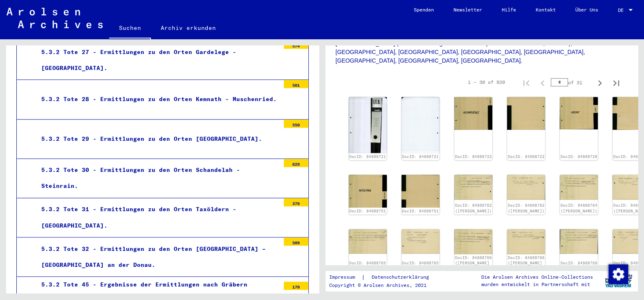  Describe the element at coordinates (579, 156) in the screenshot. I see `a: DocID: 84608728` at that location.